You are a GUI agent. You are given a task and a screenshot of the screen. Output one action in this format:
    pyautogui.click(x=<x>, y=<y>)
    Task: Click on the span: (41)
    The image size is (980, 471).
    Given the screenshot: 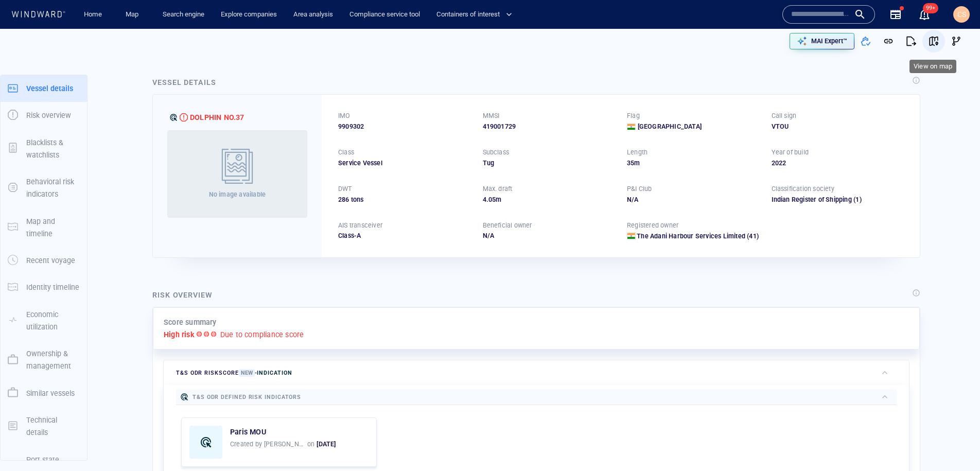 What is the action you would take?
    pyautogui.click(x=752, y=236)
    